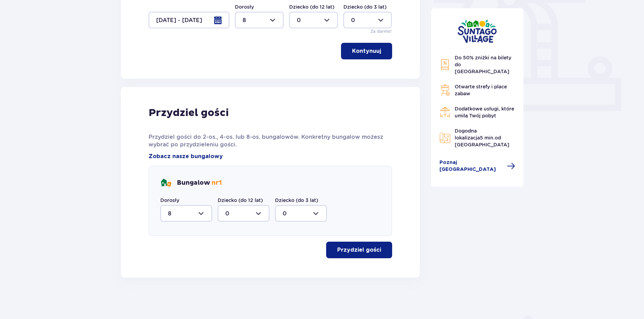 Image resolution: width=644 pixels, height=319 pixels. I want to click on img: Map Icon, so click(445, 138).